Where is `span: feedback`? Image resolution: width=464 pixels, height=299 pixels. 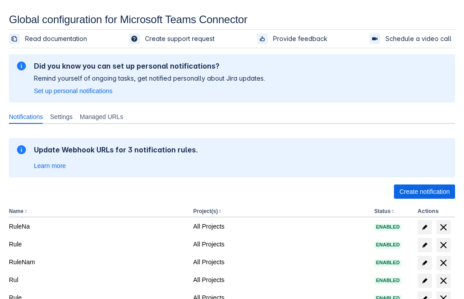 span: feedback is located at coordinates (262, 39).